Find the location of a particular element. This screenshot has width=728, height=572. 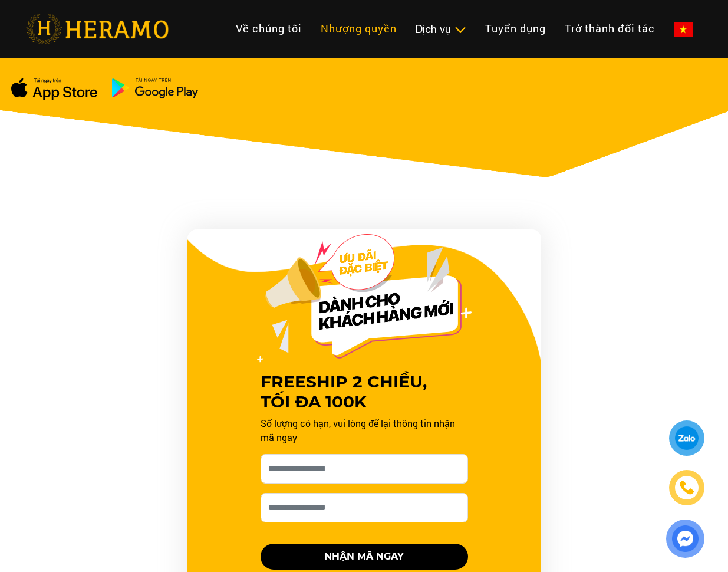

img: apple-dowload is located at coordinates (54, 88).